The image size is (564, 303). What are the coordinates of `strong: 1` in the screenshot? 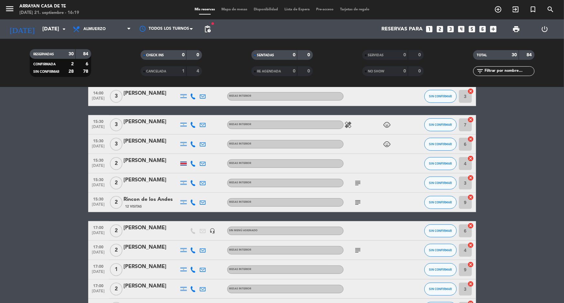 It's located at (183, 71).